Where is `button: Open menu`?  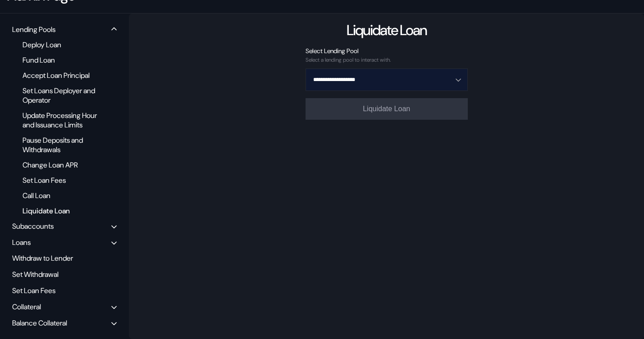
button: Open menu is located at coordinates (387, 80).